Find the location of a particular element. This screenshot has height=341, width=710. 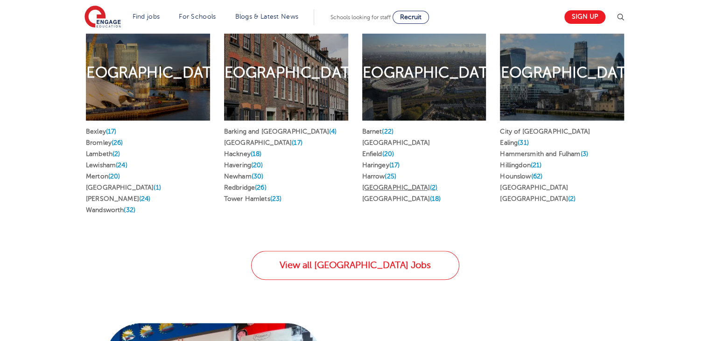

a: Haringey(17) is located at coordinates (381, 165).